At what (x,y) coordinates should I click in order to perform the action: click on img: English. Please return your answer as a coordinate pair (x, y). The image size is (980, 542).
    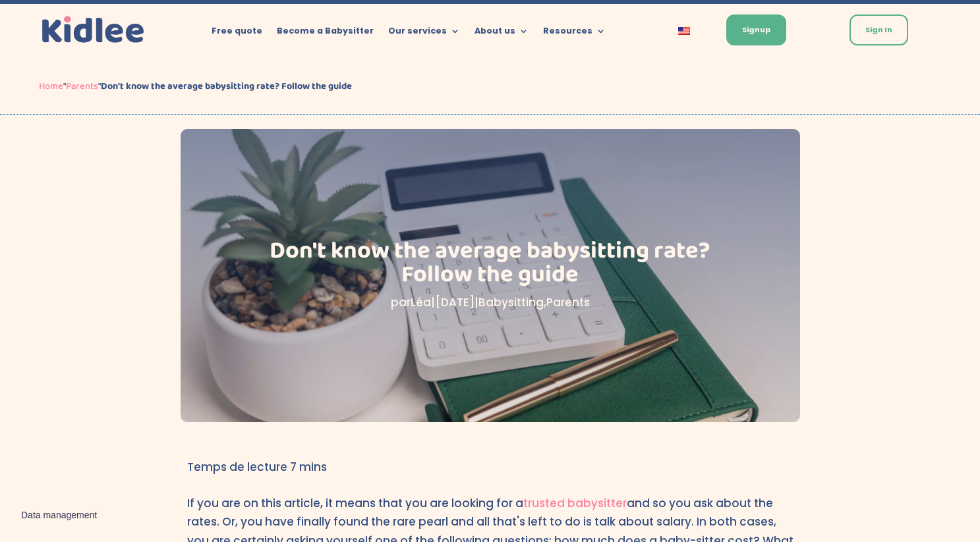
    Looking at the image, I should click on (684, 31).